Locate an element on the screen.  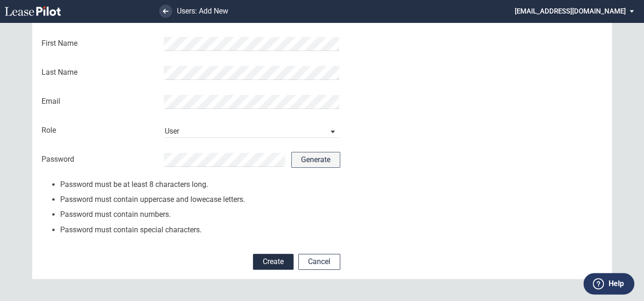
span: Password must contain special characters. is located at coordinates (131, 230).